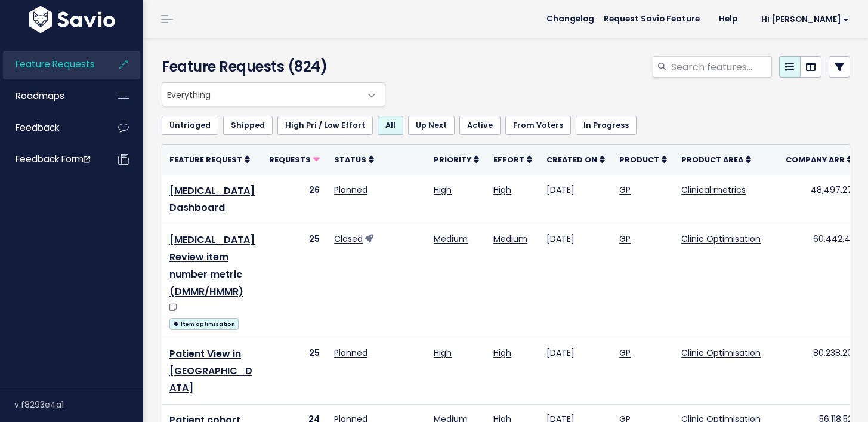 The width and height of the screenshot is (868, 422). Describe the element at coordinates (37, 127) in the screenshot. I see `span: Feedback` at that location.